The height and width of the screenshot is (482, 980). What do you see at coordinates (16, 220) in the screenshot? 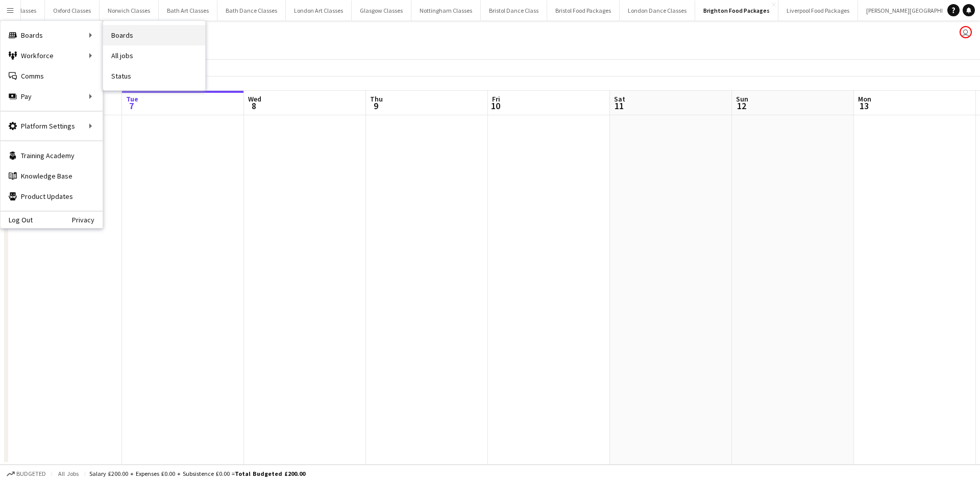
I see `a: Log Out` at bounding box center [16, 220].